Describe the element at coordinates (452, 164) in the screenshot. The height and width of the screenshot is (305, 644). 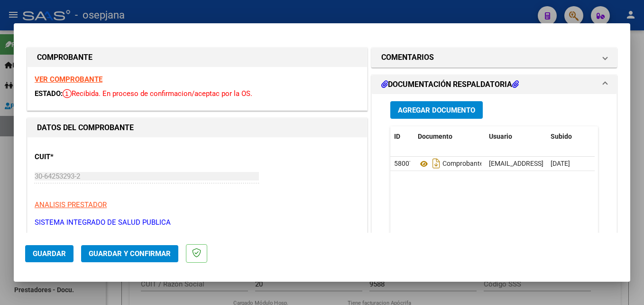
I see `span: Comprobantes` at that location.